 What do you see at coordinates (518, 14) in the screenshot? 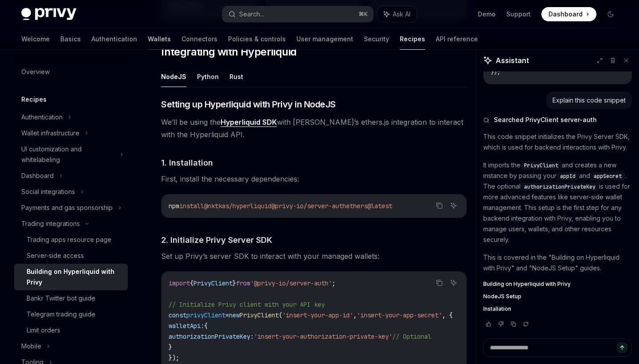
I see `a: Support` at bounding box center [518, 14].